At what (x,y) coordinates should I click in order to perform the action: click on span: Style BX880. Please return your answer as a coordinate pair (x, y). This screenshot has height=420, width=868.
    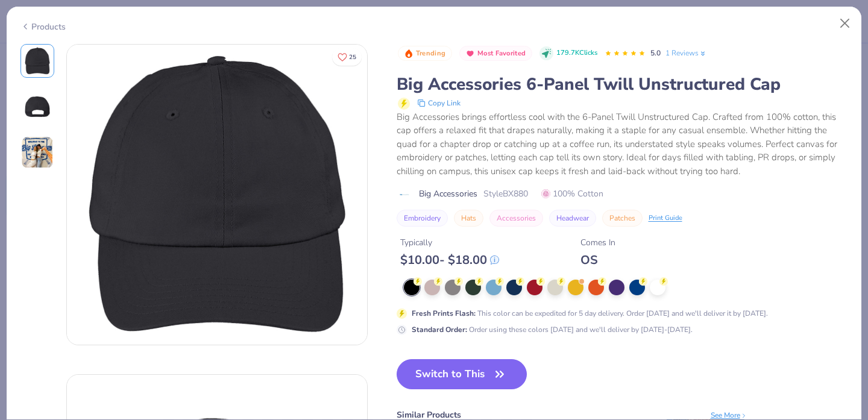
    Looking at the image, I should click on (506, 193).